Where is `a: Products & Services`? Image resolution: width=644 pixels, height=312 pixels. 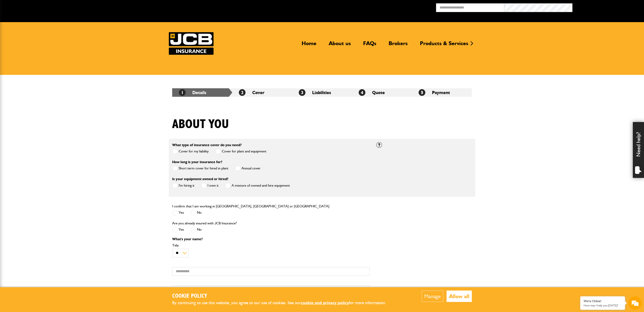
a: Products & Services is located at coordinates (444, 45).